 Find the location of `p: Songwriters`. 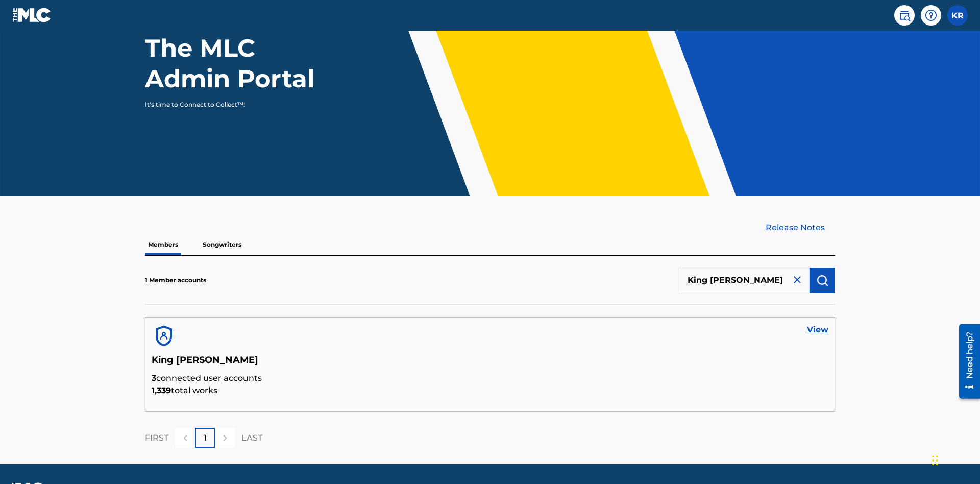

p: Songwriters is located at coordinates (222, 245).